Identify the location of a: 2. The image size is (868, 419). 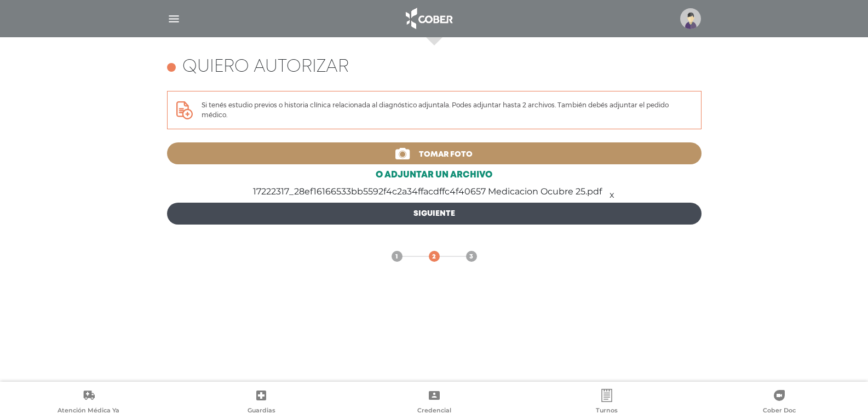
(434, 256).